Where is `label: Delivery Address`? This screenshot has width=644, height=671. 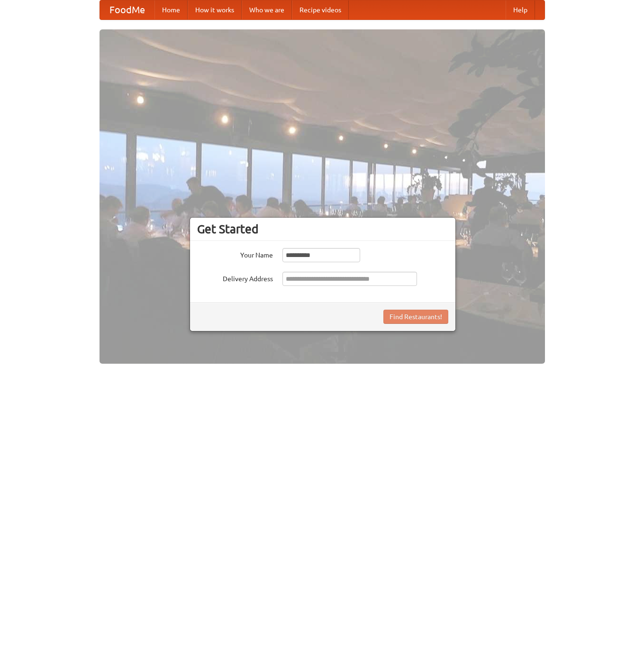
label: Delivery Address is located at coordinates (235, 277).